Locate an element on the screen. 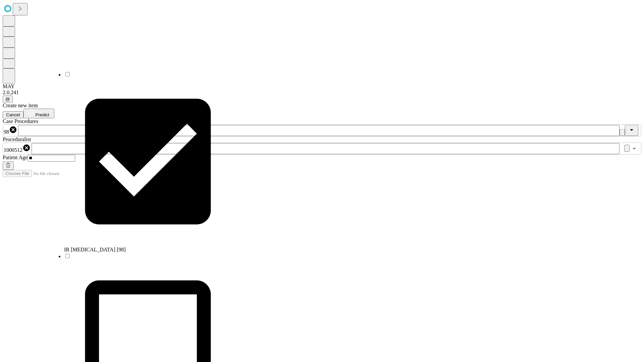 Image resolution: width=644 pixels, height=362 pixels. span: Create new item is located at coordinates (20, 105).